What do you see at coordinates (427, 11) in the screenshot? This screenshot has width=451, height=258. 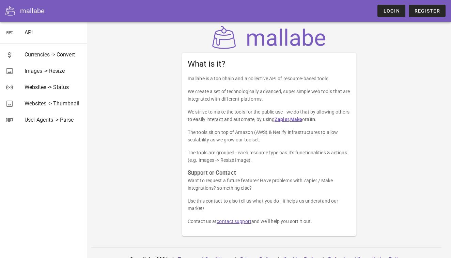 I see `span: Register` at bounding box center [427, 11].